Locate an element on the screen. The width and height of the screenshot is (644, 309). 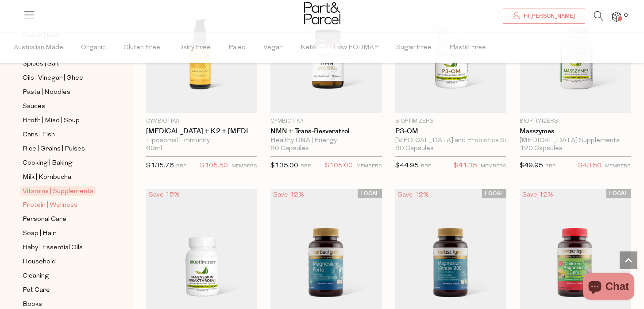
img: Part&Parcel is located at coordinates (322, 13).